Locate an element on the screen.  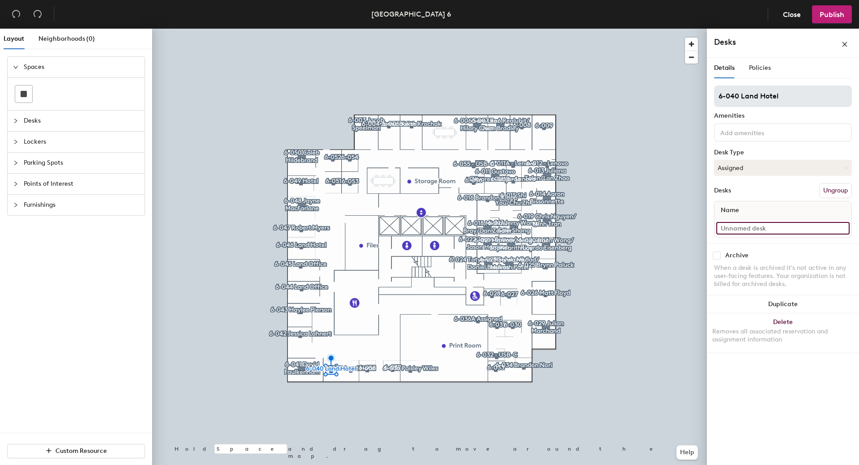
span: Layout is located at coordinates (14, 38).